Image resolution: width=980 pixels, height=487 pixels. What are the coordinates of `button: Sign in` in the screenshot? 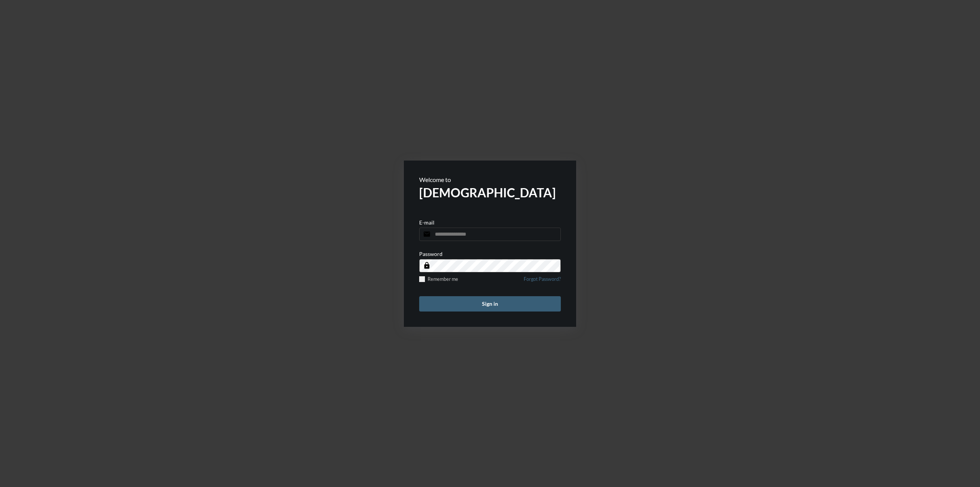 It's located at (490, 304).